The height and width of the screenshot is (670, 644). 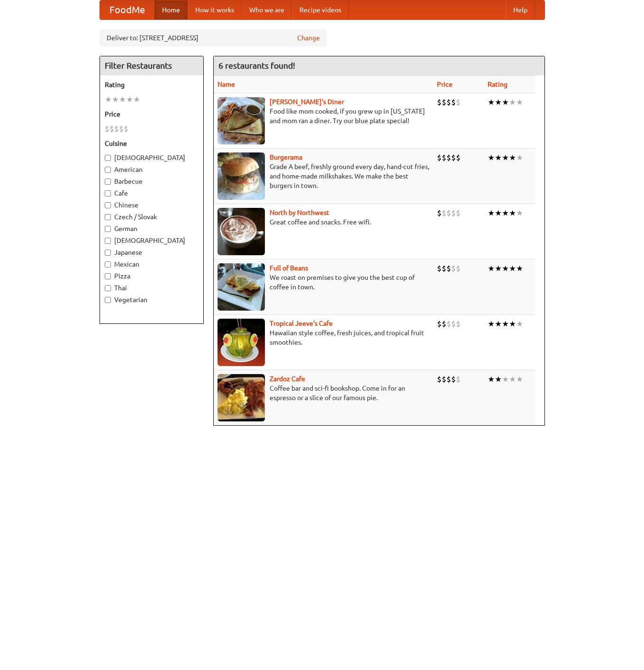 What do you see at coordinates (152, 66) in the screenshot?
I see `h4: Filter Restaurants` at bounding box center [152, 66].